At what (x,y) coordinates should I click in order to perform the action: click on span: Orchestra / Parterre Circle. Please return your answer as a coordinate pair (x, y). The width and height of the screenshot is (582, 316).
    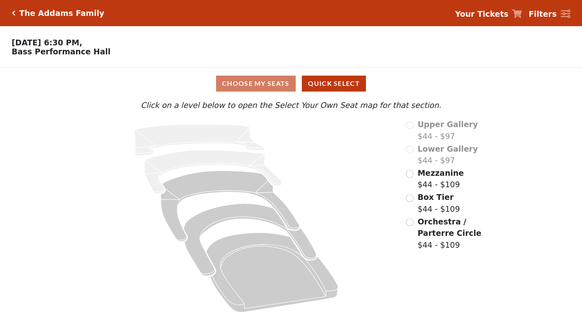
    Looking at the image, I should click on (450, 227).